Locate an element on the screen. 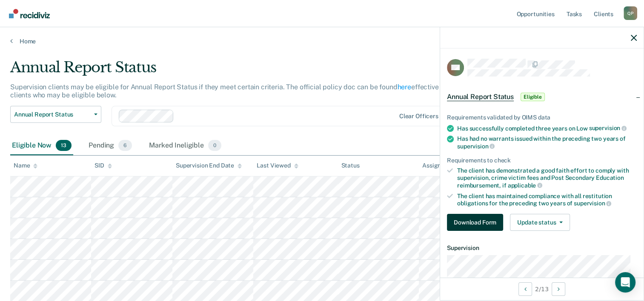  div: Name is located at coordinates (25, 165).